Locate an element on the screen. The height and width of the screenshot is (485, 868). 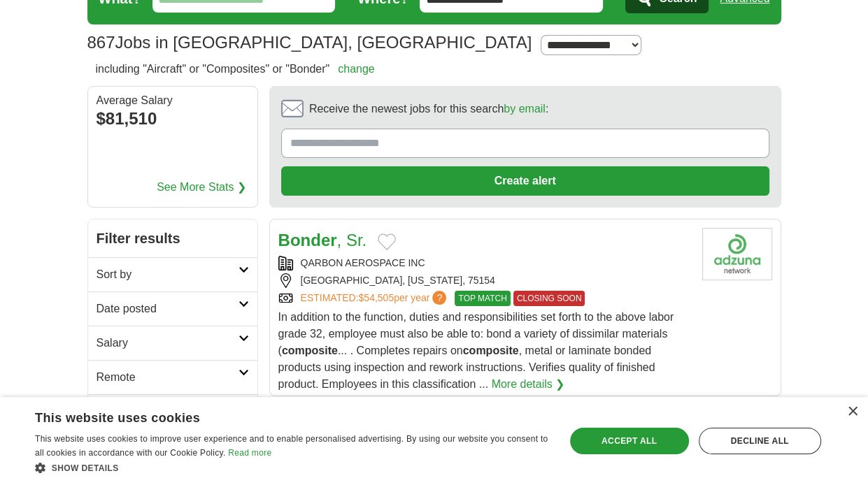
div: Decline all is located at coordinates (759, 441).